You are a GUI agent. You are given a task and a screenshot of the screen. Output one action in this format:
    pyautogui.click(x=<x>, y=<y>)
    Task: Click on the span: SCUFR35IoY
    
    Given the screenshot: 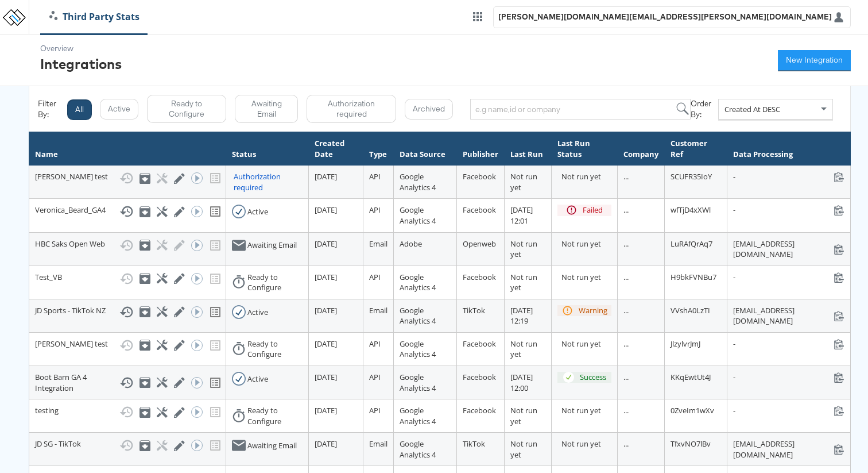 What is the action you would take?
    pyautogui.click(x=691, y=176)
    